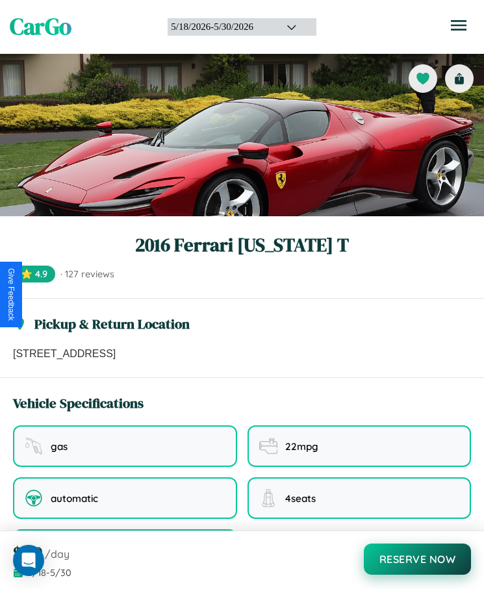  I want to click on img: fuel efficiency, so click(268, 446).